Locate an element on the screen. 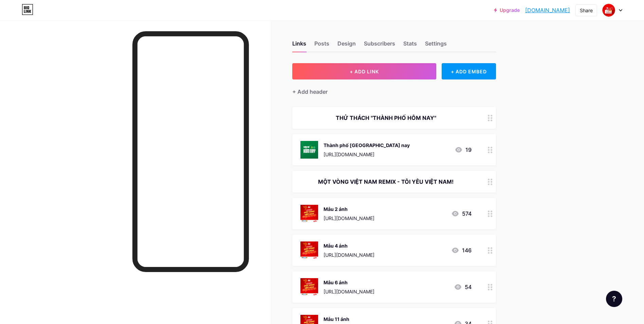  div: 19 is located at coordinates (463, 150).